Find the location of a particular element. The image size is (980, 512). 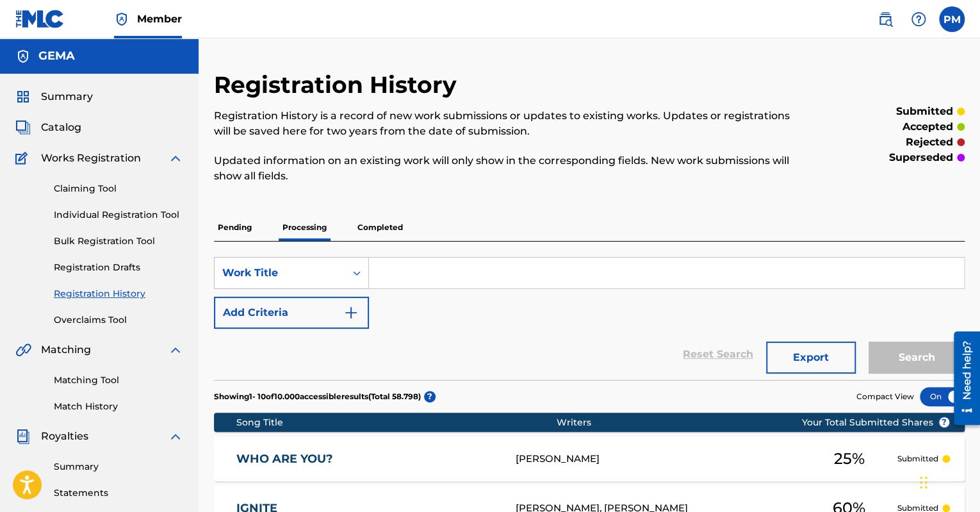

p: Registration History is a record of new work submissions or updates to existing works. Updates or... is located at coordinates (503, 124).